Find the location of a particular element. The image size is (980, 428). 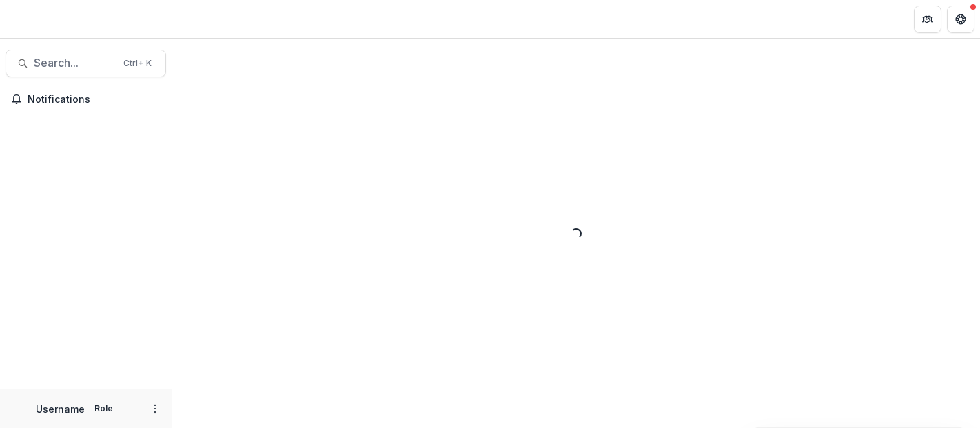

div: Ctrl + K is located at coordinates (137, 63).